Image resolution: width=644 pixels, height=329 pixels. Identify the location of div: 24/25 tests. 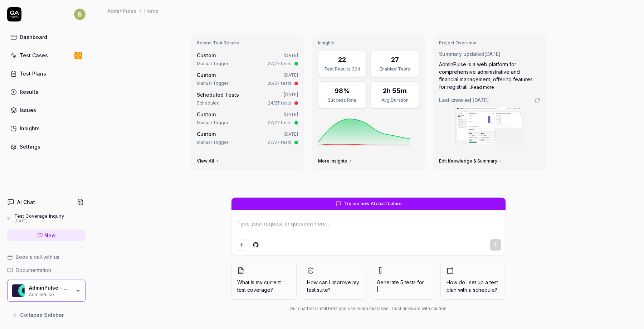
(280, 103).